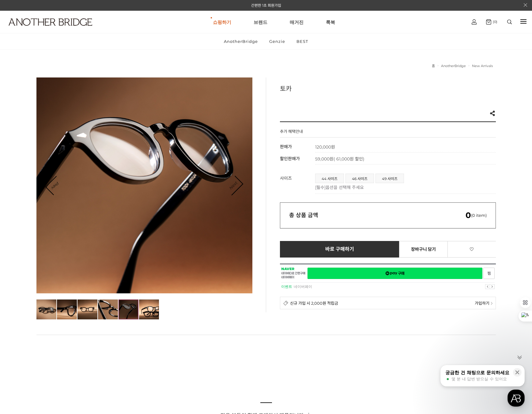  I want to click on img: detail_membership.png, so click(286, 303).